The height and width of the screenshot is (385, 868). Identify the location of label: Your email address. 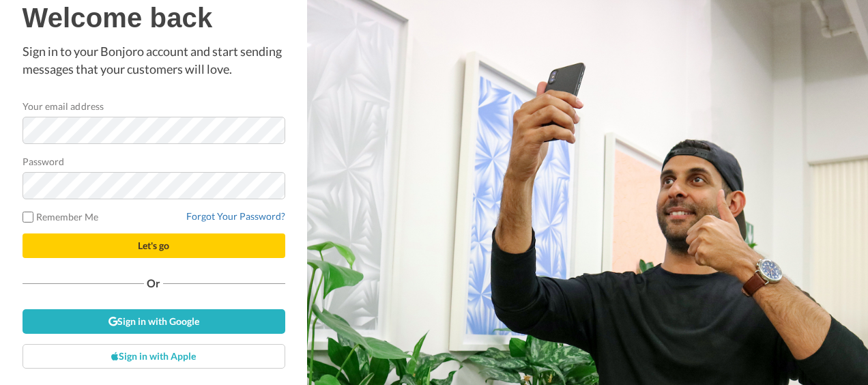
(63, 105).